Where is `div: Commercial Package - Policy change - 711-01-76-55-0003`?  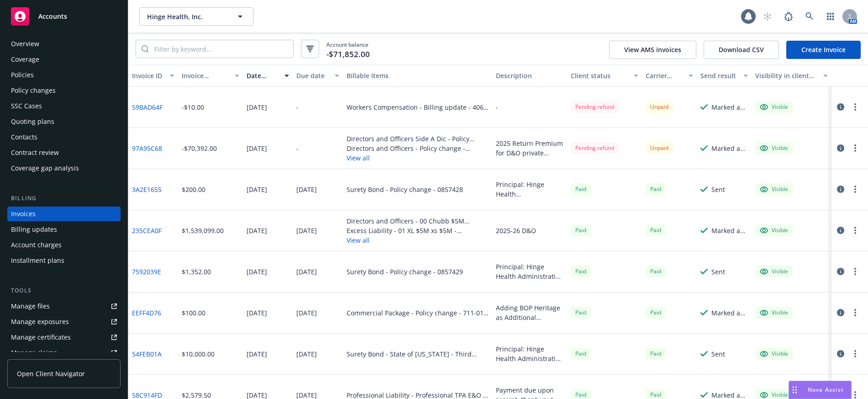 div: Commercial Package - Policy change - 711-01-76-55-0003 is located at coordinates (418, 313).